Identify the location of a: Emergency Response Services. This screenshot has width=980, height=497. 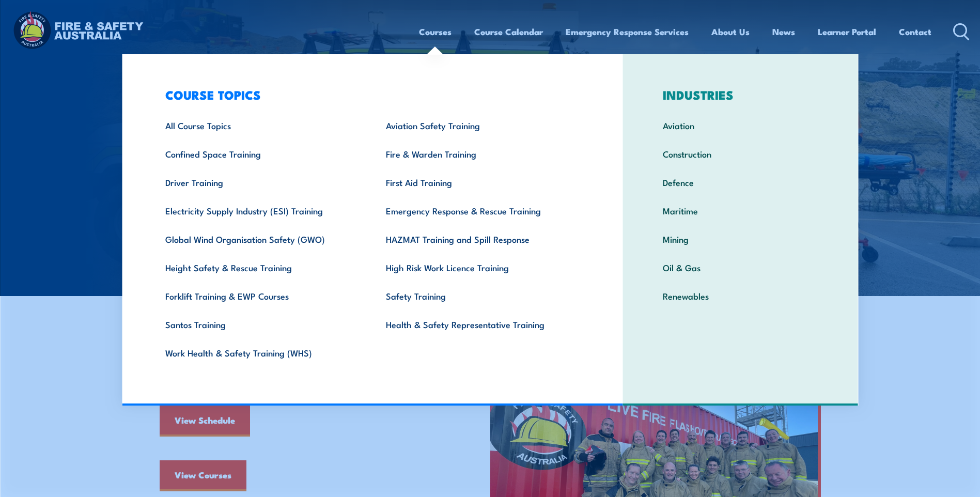
(627, 32).